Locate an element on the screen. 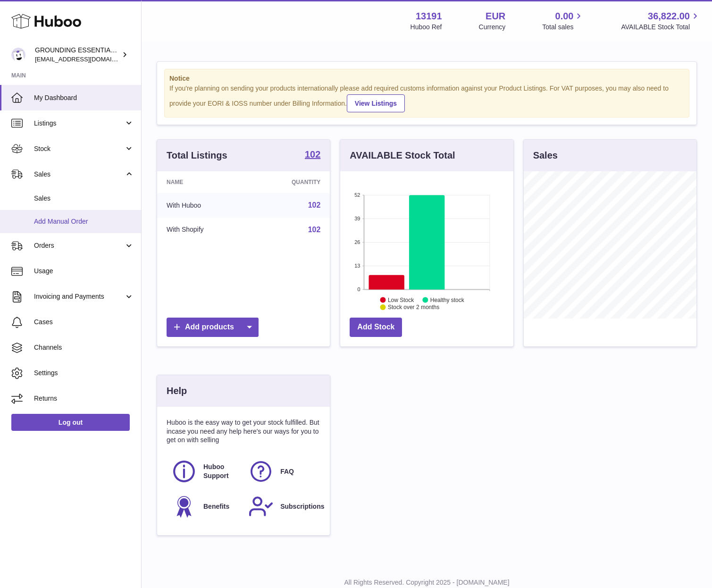 This screenshot has width=712, height=588. text: Low Stock is located at coordinates (401, 300).